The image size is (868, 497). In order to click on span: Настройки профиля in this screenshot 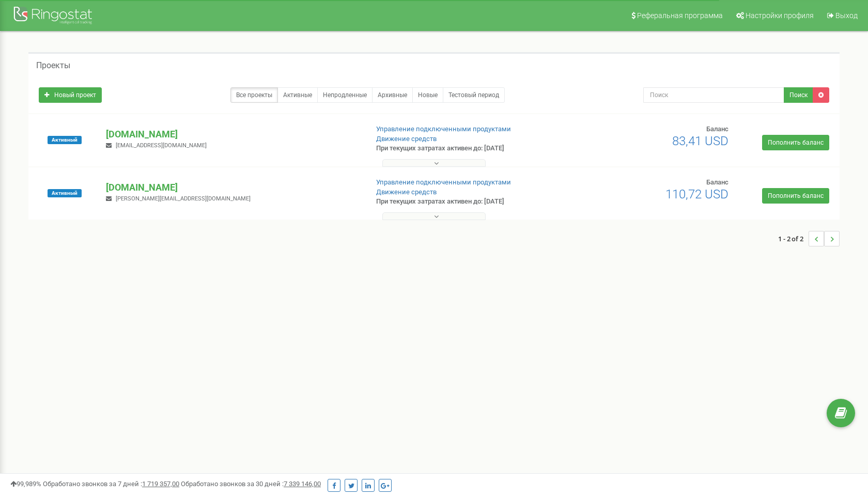, I will do `click(780, 16)`.